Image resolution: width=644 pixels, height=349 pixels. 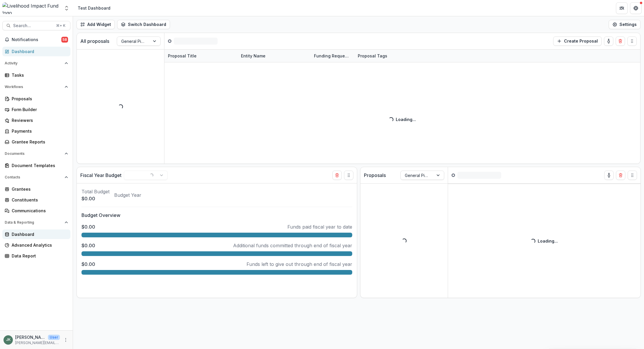 What do you see at coordinates (36, 75) in the screenshot?
I see `a: Tasks` at bounding box center [36, 75].